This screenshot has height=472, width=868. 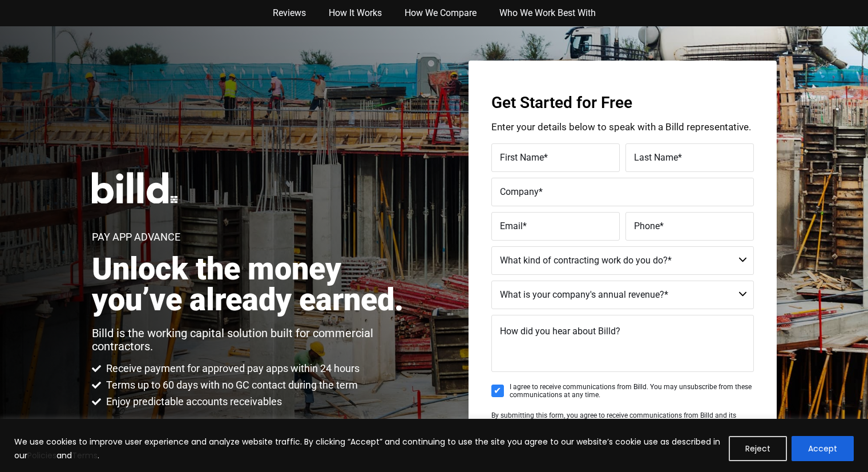 I want to click on input: I agree to receive communications from Billd. You may unsubscribe from these communications at an..., so click(x=498, y=391).